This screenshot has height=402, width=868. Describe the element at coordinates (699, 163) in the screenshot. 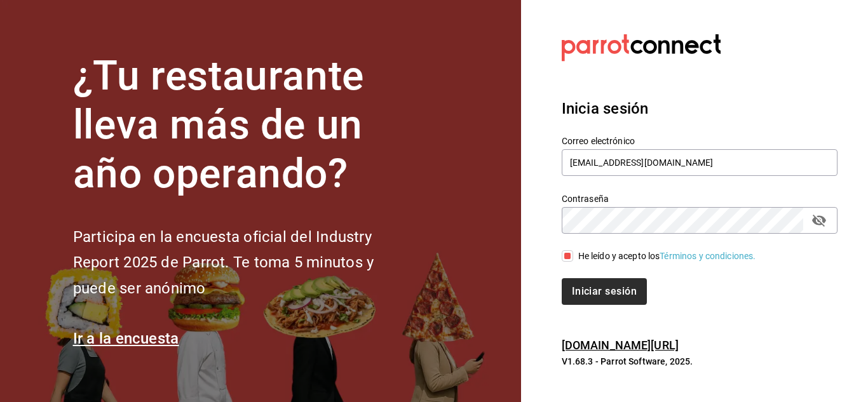

I see `input: Ingresa tu correo electrónico` at that location.